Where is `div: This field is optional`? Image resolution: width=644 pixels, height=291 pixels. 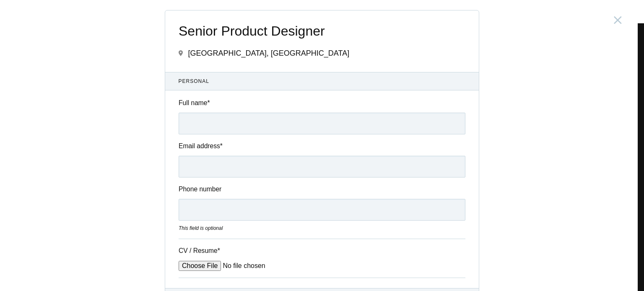
div: This field is optional is located at coordinates (322, 228).